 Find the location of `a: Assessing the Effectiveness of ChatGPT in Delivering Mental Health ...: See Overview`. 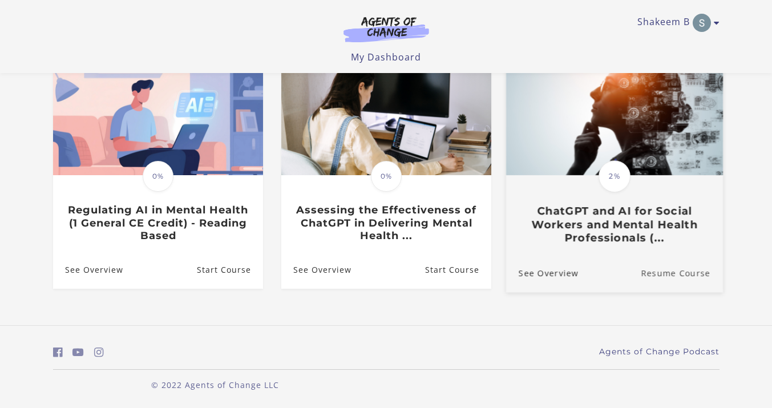

a: Assessing the Effectiveness of ChatGPT in Delivering Mental Health ...: See Overview is located at coordinates (316, 270).